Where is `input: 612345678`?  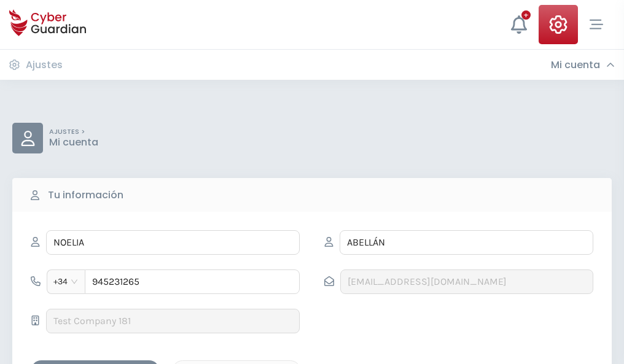
input: 612345678 is located at coordinates (192, 282).